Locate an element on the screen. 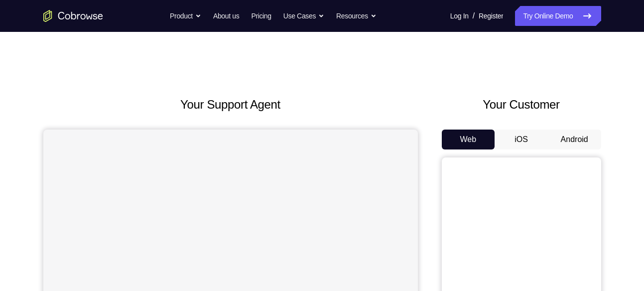 This screenshot has width=644, height=291. h2: Your Support Agent is located at coordinates (230, 104).